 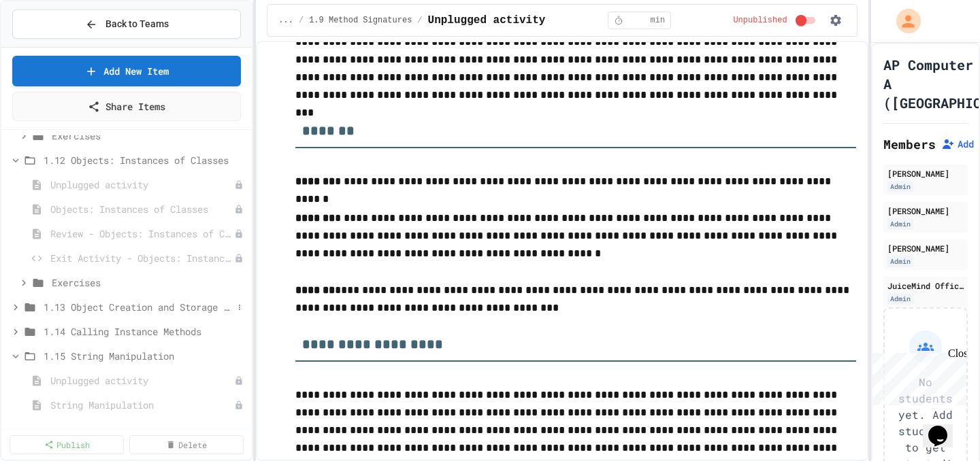 I want to click on div: My Account, so click(x=903, y=21).